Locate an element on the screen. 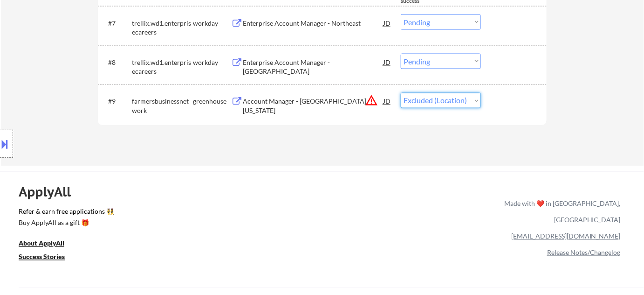 Image resolution: width=644 pixels, height=295 pixels. a: Success Stories is located at coordinates (48, 258).